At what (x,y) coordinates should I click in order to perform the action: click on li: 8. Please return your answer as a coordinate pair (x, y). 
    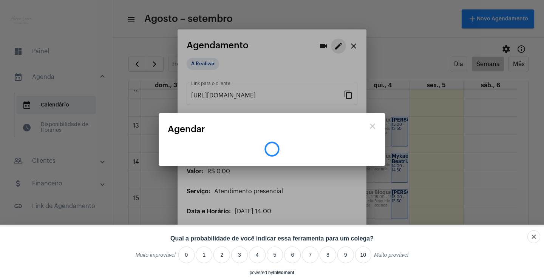
    Looking at the image, I should click on (328, 255).